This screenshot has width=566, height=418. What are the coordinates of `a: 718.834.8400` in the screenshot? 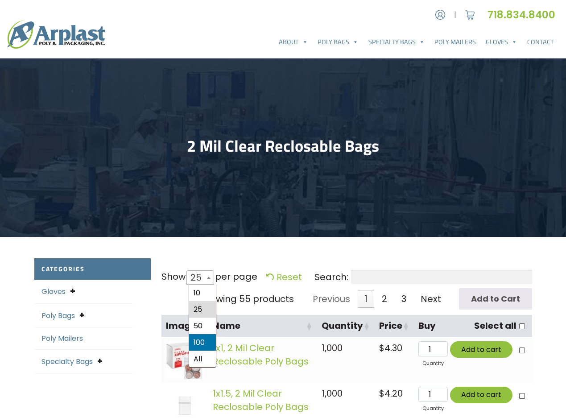 It's located at (523, 15).